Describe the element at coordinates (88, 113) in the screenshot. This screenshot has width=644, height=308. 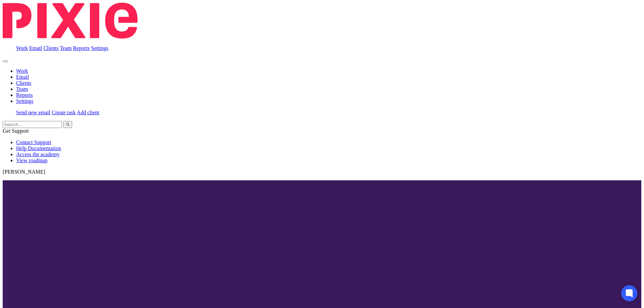
I see `a: Add client` at that location.